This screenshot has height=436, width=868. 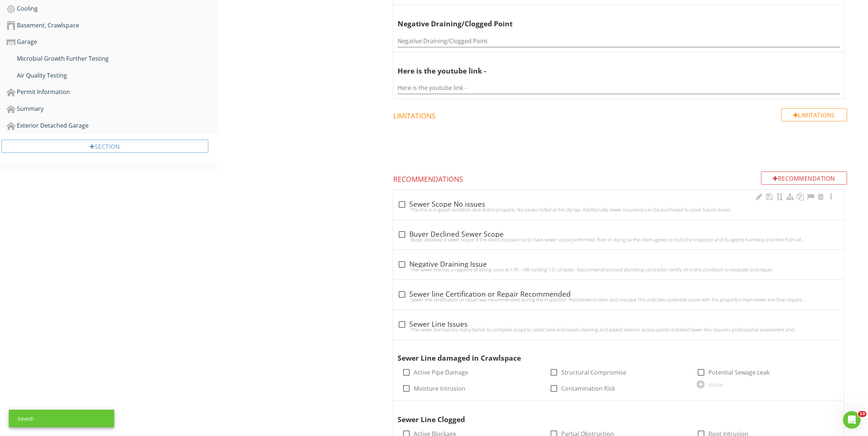 I want to click on label: Contamination Risk, so click(x=588, y=389).